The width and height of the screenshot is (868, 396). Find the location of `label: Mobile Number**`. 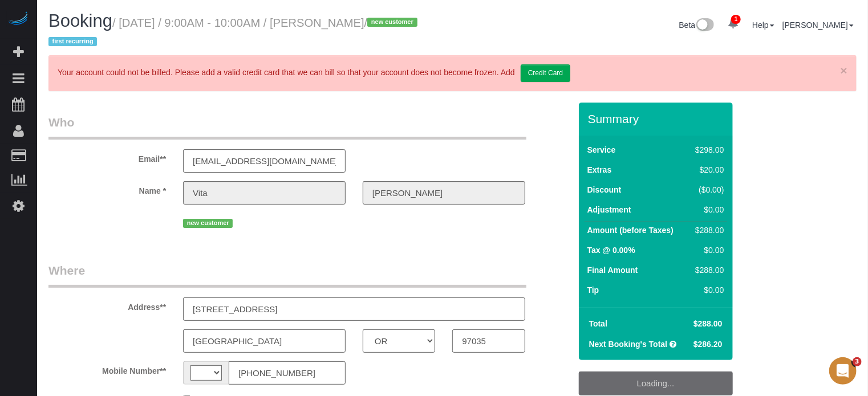

label: Mobile Number** is located at coordinates (107, 369).